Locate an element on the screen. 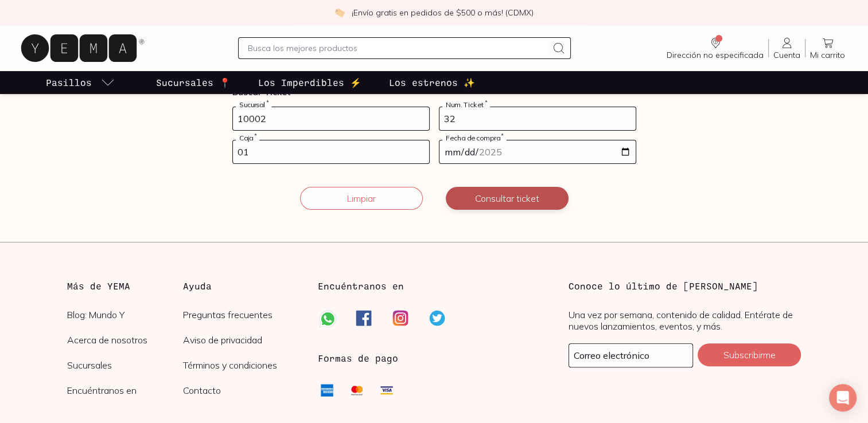 The width and height of the screenshot is (868, 423). label: Caja is located at coordinates (247, 138).